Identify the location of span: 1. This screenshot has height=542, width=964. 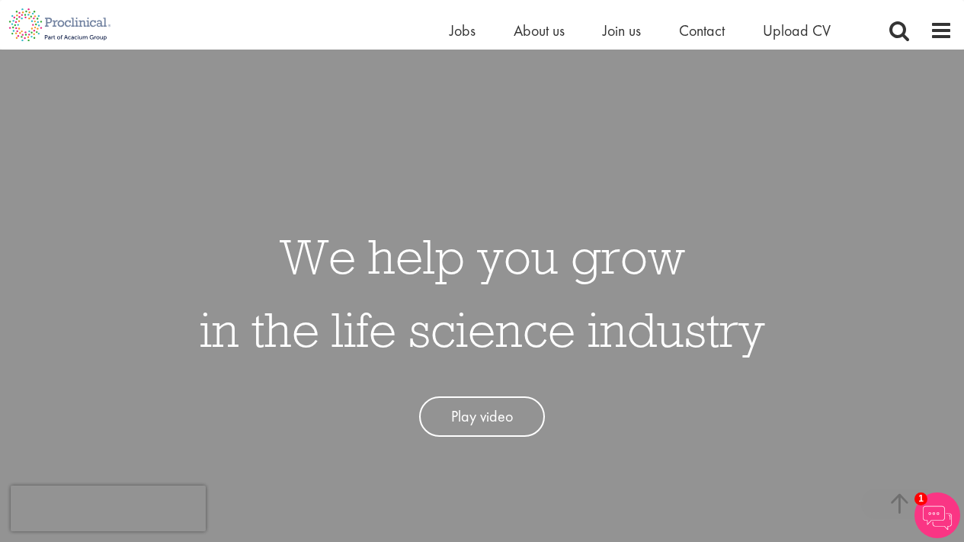
(921, 499).